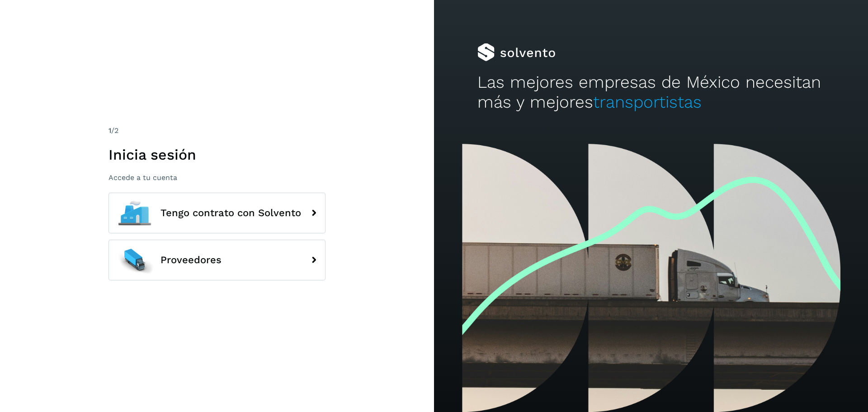 The height and width of the screenshot is (412, 868). I want to click on div: /2, so click(217, 131).